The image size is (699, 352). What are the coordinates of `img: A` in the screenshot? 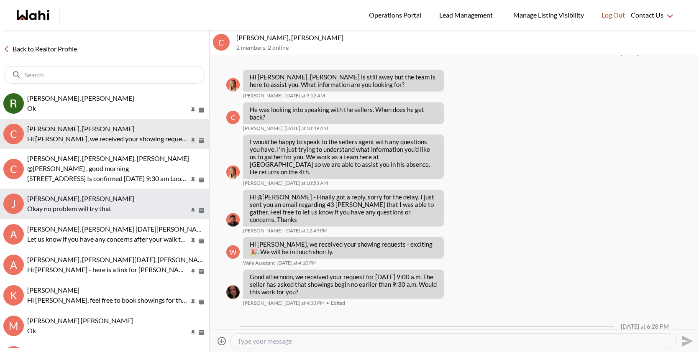 It's located at (233, 293).